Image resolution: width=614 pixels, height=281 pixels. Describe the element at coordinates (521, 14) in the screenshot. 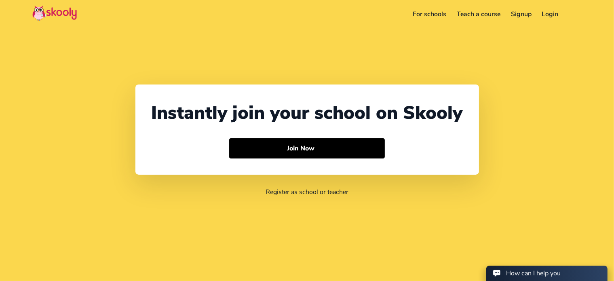

I see `a: Signup` at that location.